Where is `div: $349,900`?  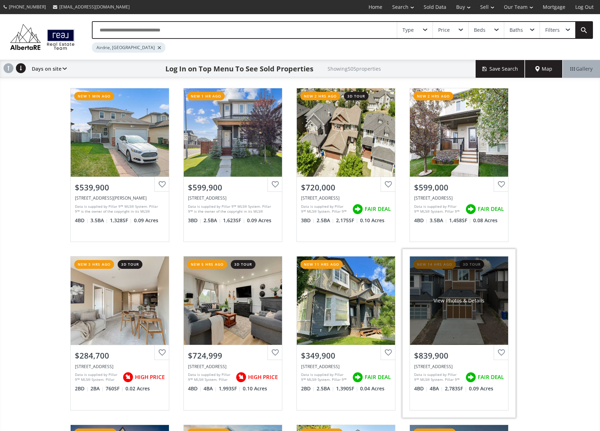 div: $349,900 is located at coordinates (346, 356).